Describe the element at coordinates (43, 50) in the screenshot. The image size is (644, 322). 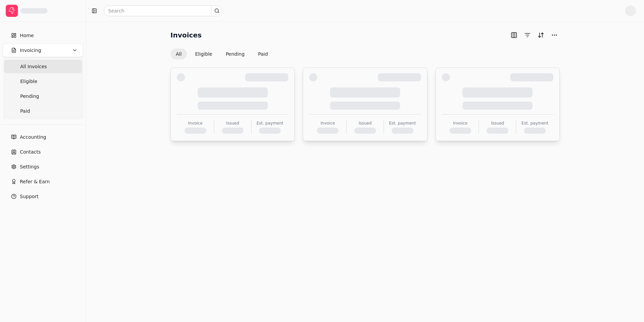
I see `button: Invoicing` at that location.